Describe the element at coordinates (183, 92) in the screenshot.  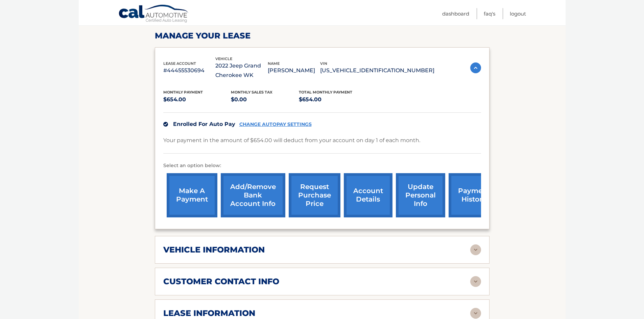
I see `span: Monthly Payment` at that location.